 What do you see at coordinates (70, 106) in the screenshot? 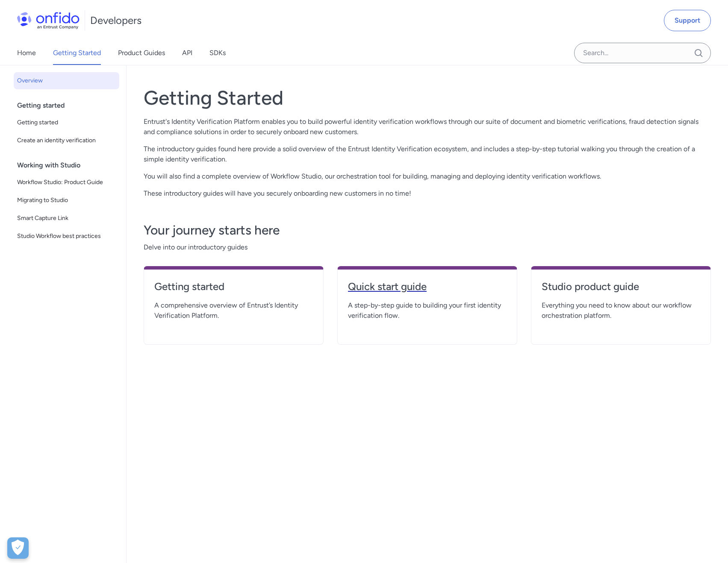
I see `div: Getting started` at bounding box center [70, 106].